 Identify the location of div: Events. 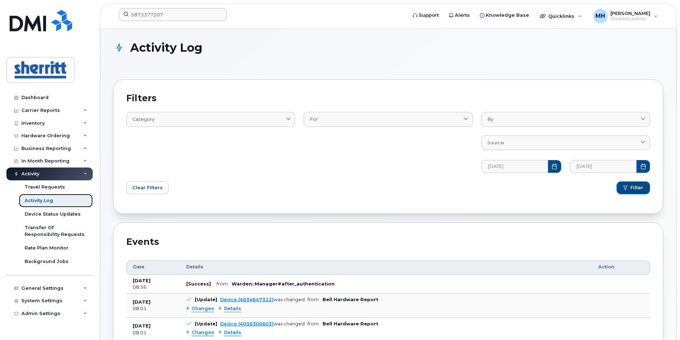
(388, 242).